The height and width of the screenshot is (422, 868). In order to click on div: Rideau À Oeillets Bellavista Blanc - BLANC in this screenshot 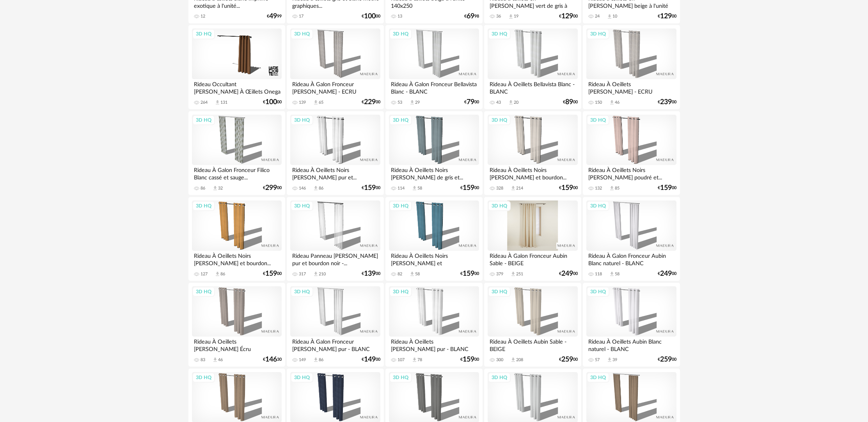, I will do `click(533, 87)`.